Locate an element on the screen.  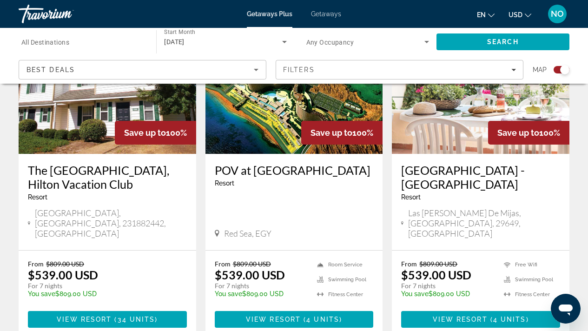
span: NO is located at coordinates (557, 14).